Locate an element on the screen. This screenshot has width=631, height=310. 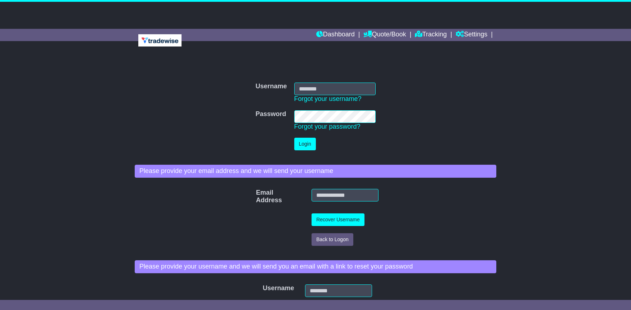
label: Email Address is located at coordinates (259, 196).